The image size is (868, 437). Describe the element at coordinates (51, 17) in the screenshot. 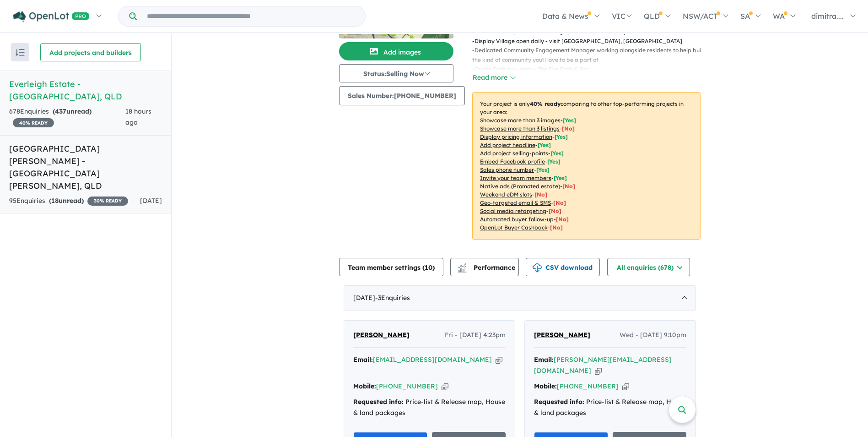

I see `img: Openlot PRO Logo White` at that location.